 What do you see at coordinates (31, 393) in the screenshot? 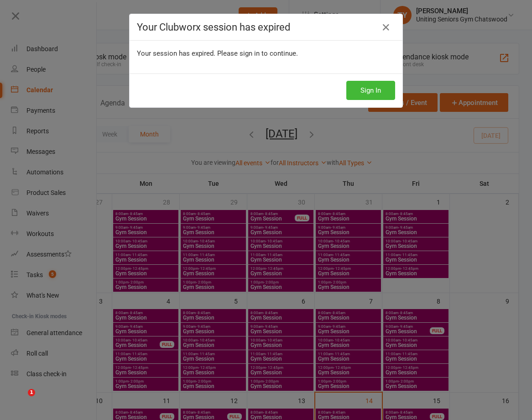
I see `span: 1` at bounding box center [31, 393].